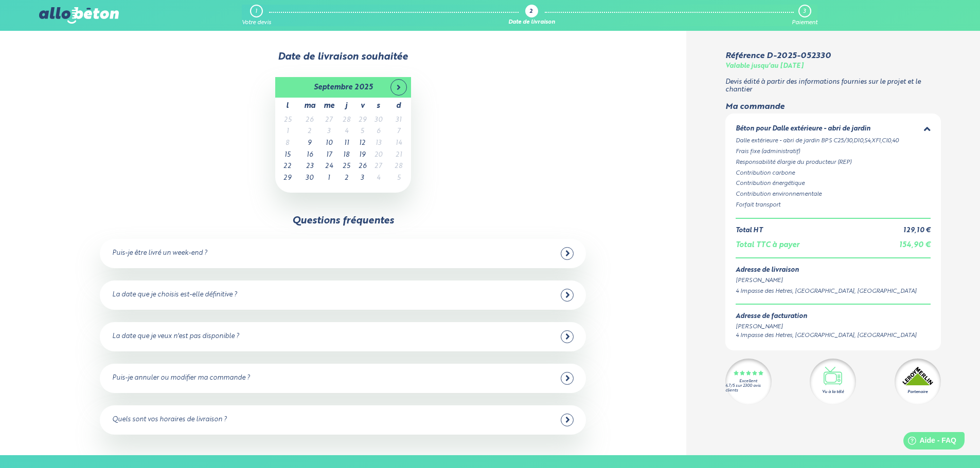 This screenshot has width=980, height=468. What do you see at coordinates (346, 143) in the screenshot?
I see `td: 11` at bounding box center [346, 143].